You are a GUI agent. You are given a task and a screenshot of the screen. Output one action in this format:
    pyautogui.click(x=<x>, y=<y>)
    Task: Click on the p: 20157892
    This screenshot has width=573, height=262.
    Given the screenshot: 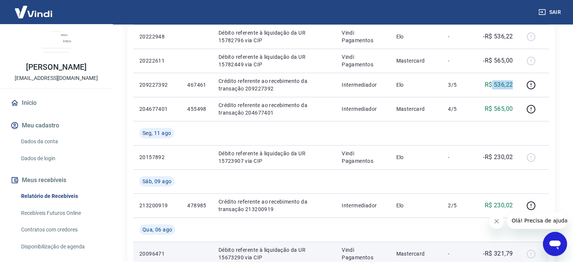 What is the action you would take?
    pyautogui.click(x=157, y=157)
    